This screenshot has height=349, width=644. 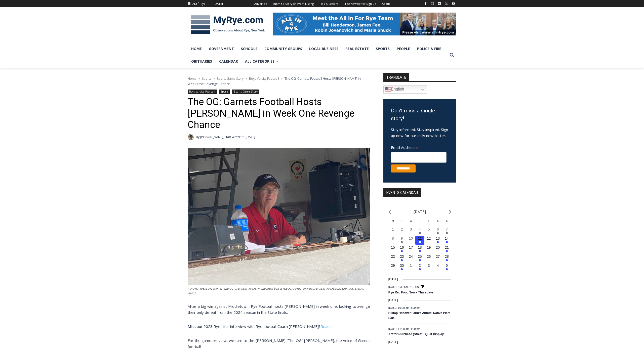 I want to click on button: 8, so click(x=393, y=240).